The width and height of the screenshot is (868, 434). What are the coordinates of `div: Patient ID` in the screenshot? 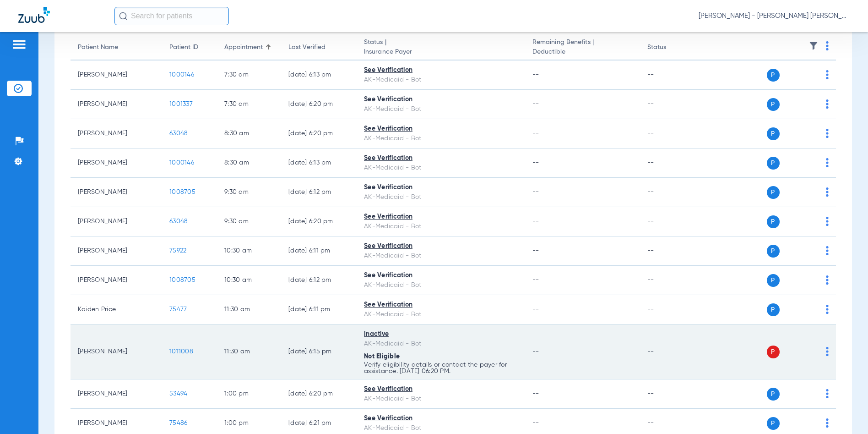 It's located at (189, 47).